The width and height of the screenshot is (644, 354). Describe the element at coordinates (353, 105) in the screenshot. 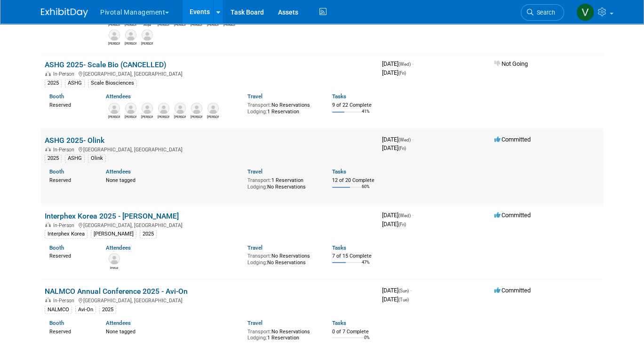

I see `div: 9 of 22 Complete` at that location.